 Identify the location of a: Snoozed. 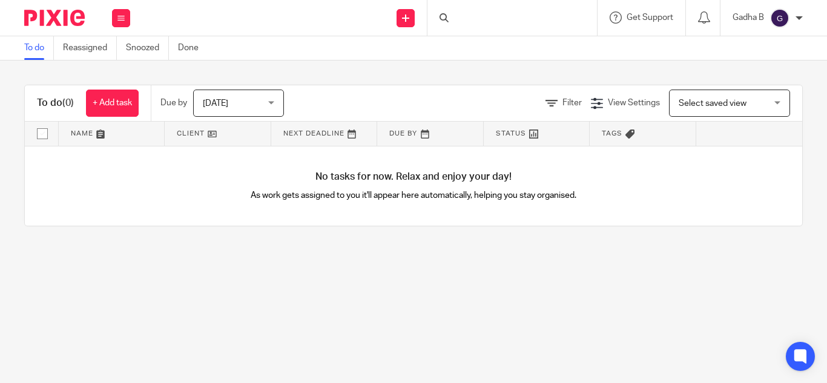
(147, 48).